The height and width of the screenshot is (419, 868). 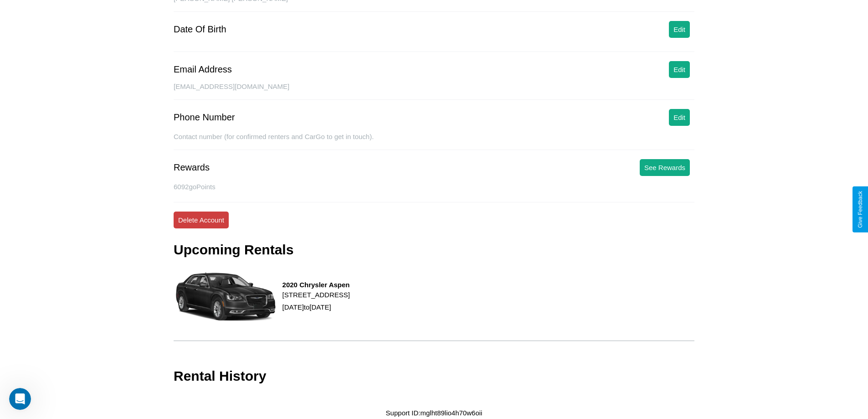 I want to click on h3: Upcoming Rentals, so click(x=233, y=250).